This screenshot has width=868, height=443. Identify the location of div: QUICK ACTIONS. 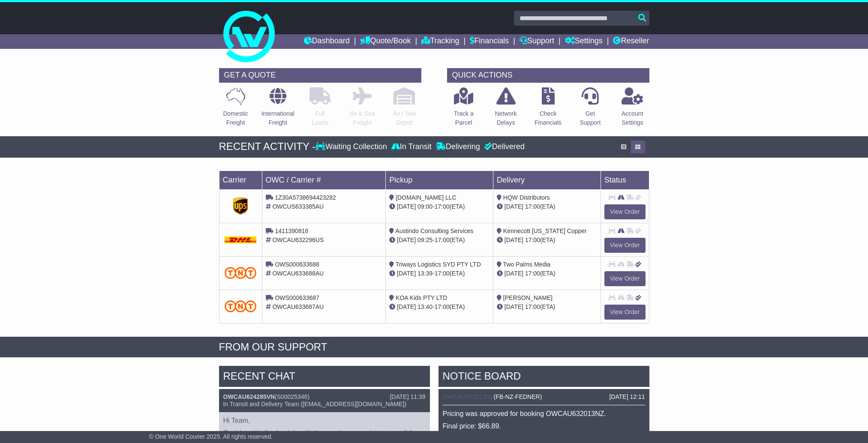
(548, 75).